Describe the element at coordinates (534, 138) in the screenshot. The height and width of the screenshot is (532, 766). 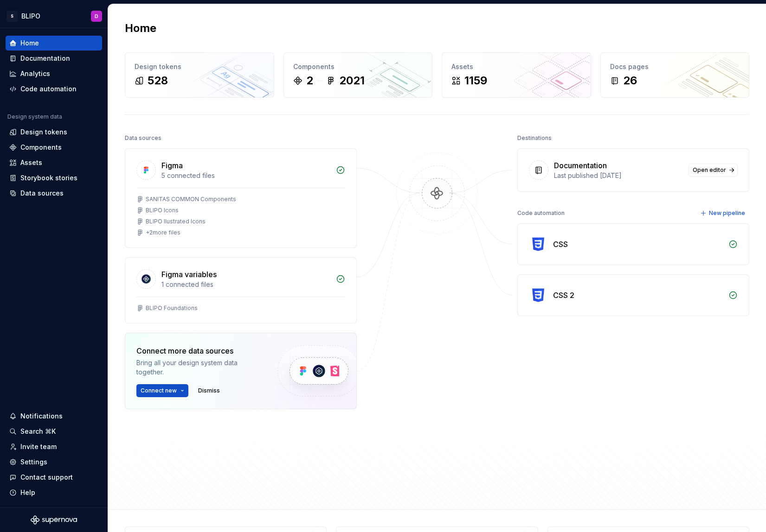
I see `div: Destinations` at that location.